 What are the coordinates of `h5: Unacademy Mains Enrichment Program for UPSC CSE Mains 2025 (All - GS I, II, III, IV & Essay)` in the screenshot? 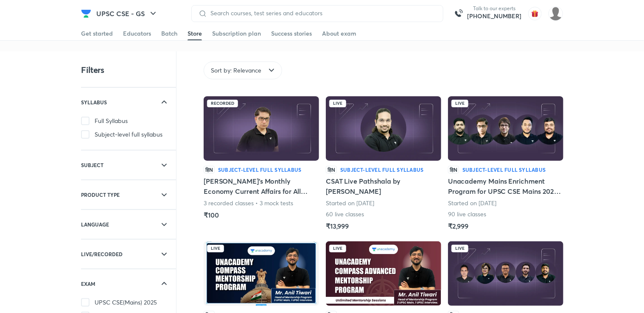 It's located at (506, 186).